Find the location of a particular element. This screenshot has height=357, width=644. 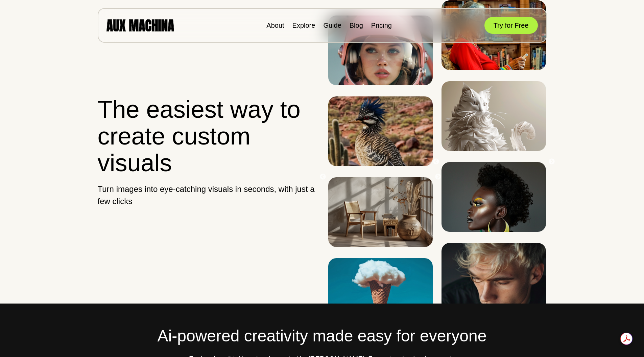

h1: The easiest way to create custom visuals is located at coordinates (207, 136).